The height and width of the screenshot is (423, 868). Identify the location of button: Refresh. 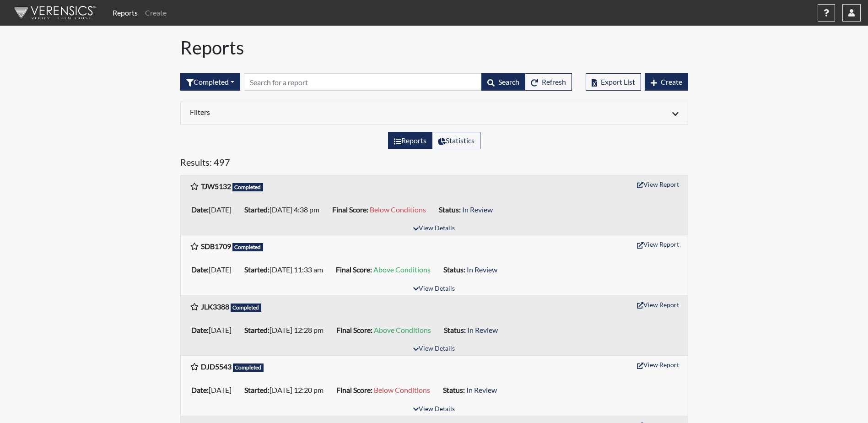
(548, 82).